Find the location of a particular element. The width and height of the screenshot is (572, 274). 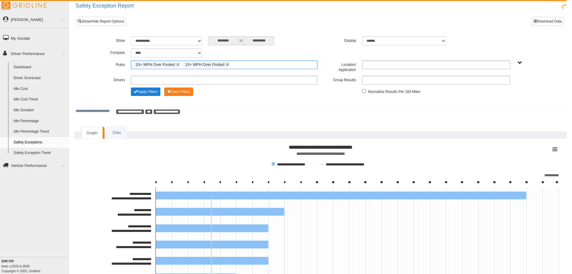

a: Driver Scorecard is located at coordinates (40, 78).